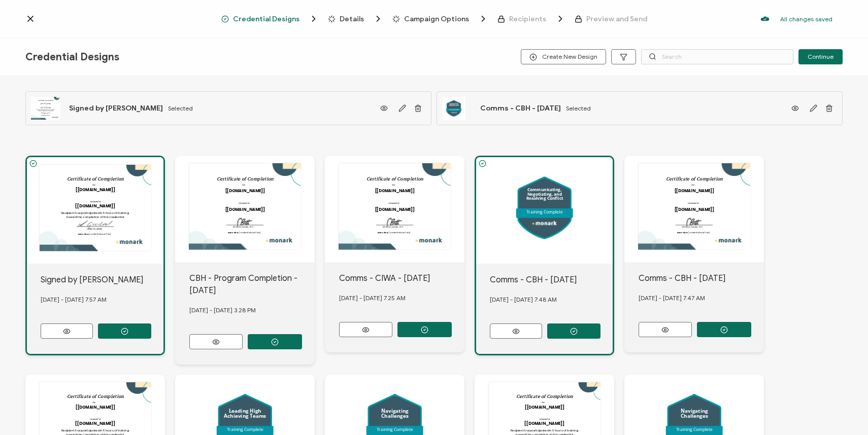 The width and height of the screenshot is (868, 435). Describe the element at coordinates (434, 19) in the screenshot. I see `div: Breadcrumb` at that location.